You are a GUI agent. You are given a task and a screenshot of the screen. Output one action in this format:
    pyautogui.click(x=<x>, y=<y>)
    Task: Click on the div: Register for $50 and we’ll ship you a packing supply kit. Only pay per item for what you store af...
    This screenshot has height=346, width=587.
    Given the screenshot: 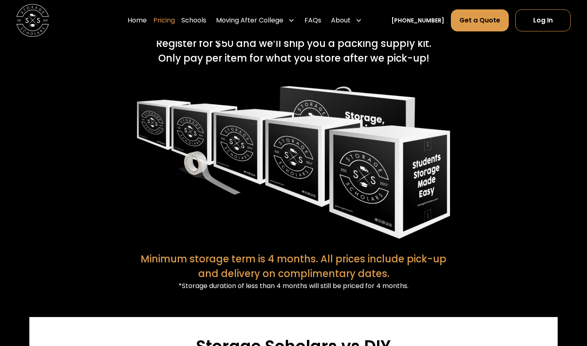 What is the action you would take?
    pyautogui.click(x=293, y=51)
    